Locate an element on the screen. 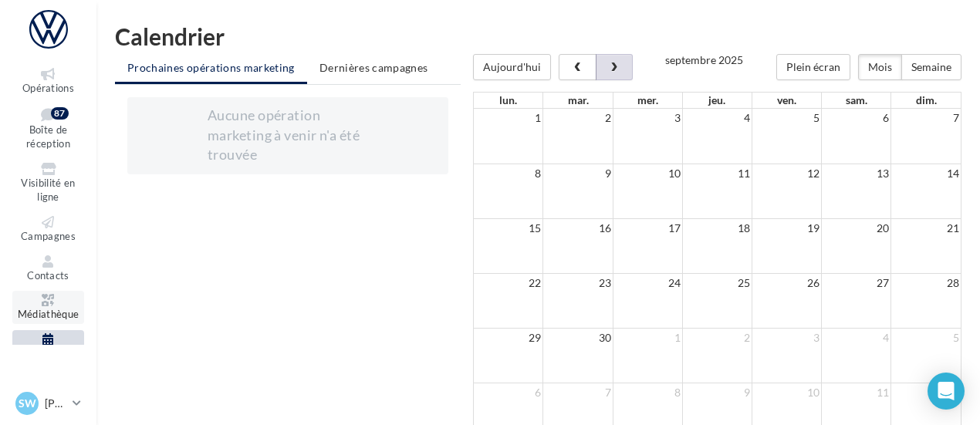 This screenshot has width=980, height=425. button: Mois is located at coordinates (880, 67).